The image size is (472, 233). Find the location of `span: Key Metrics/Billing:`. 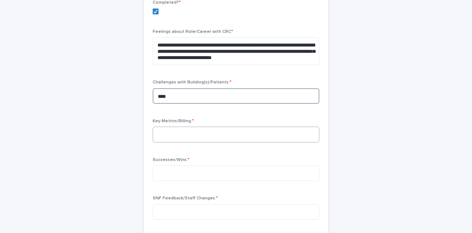

span: Key Metrics/Billing: is located at coordinates (173, 121).